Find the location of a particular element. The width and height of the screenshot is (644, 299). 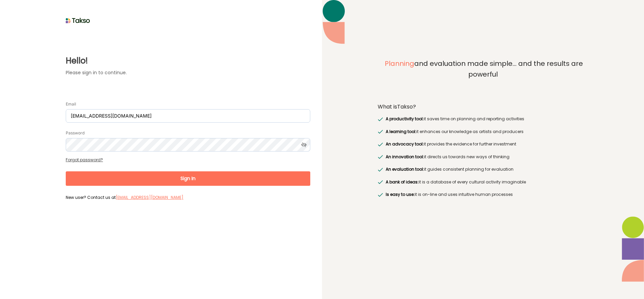

span: An evaluation tool: is located at coordinates (405, 169).